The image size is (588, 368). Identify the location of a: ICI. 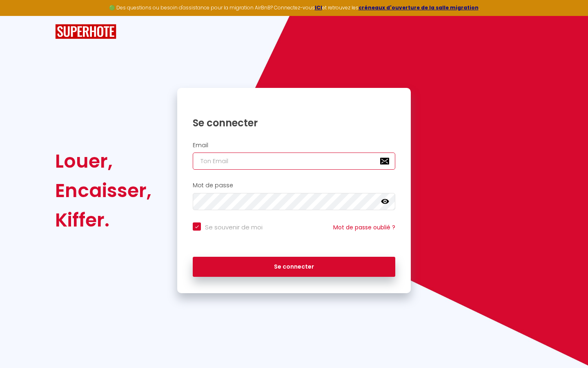
(318, 7).